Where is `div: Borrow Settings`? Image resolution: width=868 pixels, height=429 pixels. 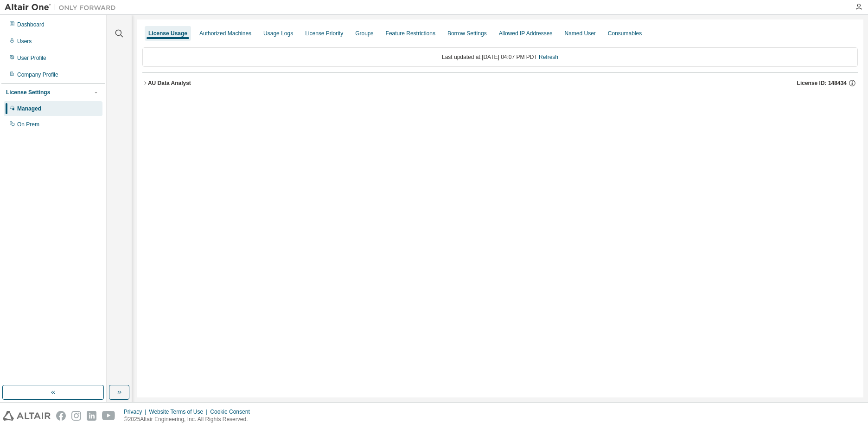 div: Borrow Settings is located at coordinates (467, 33).